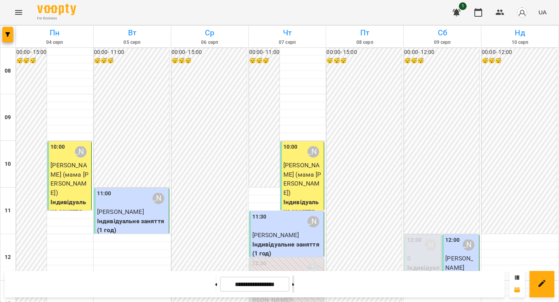 This screenshot has height=302, width=559. I want to click on label: 11:00, so click(104, 194).